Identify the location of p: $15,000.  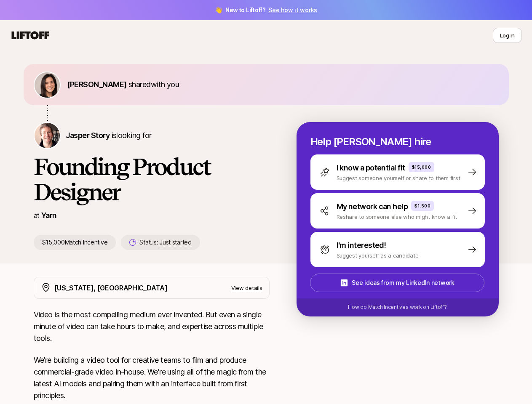
(421, 167).